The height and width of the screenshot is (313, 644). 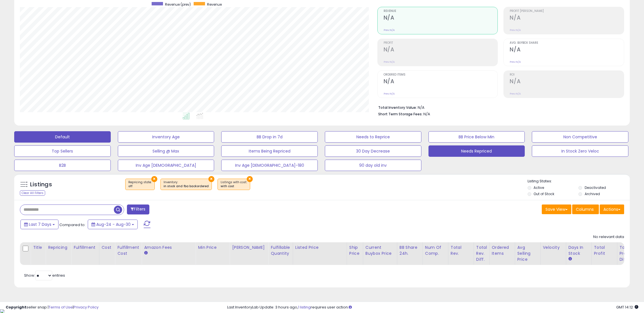 I want to click on div: Repricing, so click(x=58, y=247).